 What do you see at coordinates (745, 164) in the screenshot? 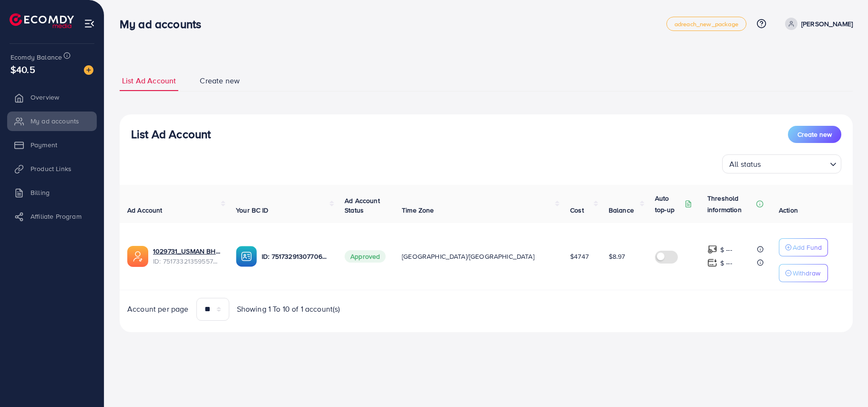
I see `span: All status` at bounding box center [745, 164].